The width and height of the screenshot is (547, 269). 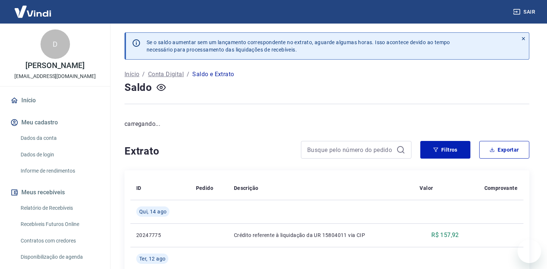 I want to click on img: Vindi, so click(x=33, y=11).